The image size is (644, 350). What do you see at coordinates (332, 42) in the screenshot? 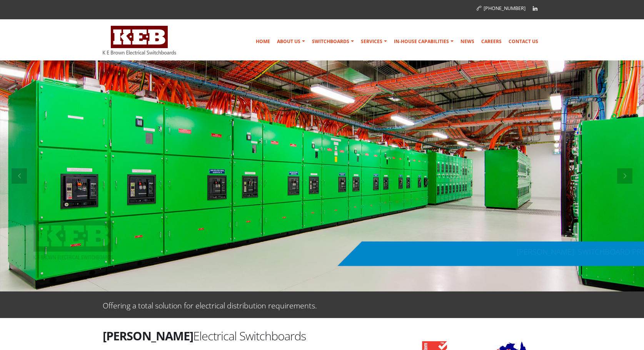
I see `a: Switchboards` at bounding box center [332, 42].